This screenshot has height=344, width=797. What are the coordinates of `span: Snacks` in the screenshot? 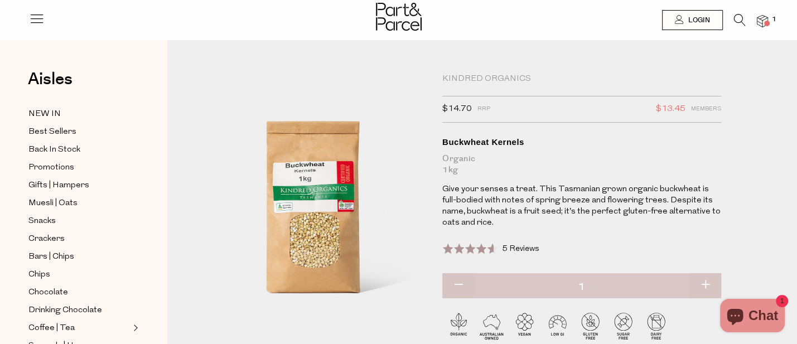 It's located at (42, 222).